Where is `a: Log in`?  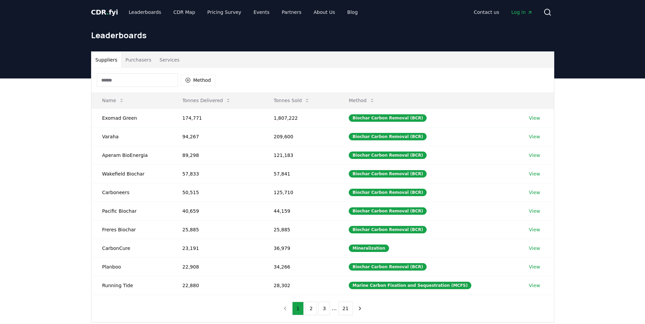
a: Log in is located at coordinates (522, 12).